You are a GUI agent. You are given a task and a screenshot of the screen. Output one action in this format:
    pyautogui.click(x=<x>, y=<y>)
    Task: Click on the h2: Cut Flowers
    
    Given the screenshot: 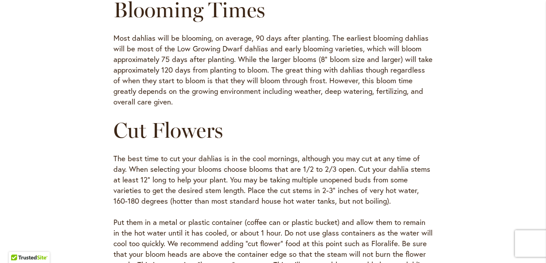 What is the action you would take?
    pyautogui.click(x=273, y=130)
    